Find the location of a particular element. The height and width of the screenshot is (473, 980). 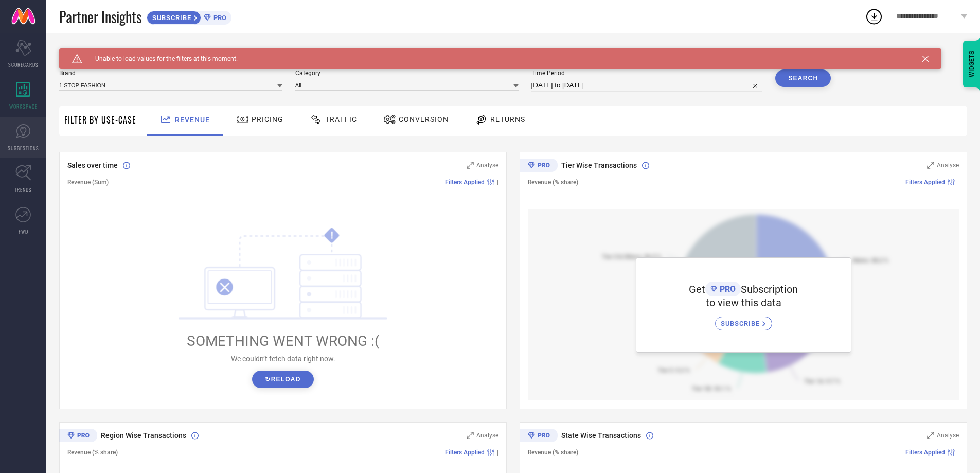

span: Filter By Use-Case is located at coordinates (100, 120).